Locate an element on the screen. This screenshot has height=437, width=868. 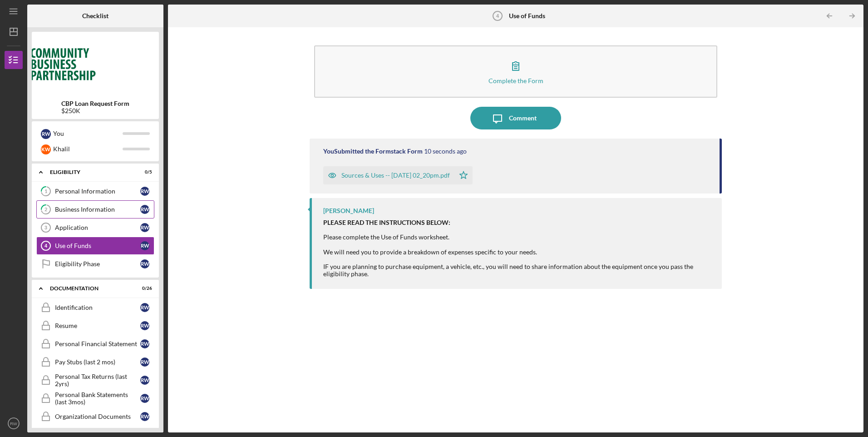
button: RW is located at coordinates (14, 424).